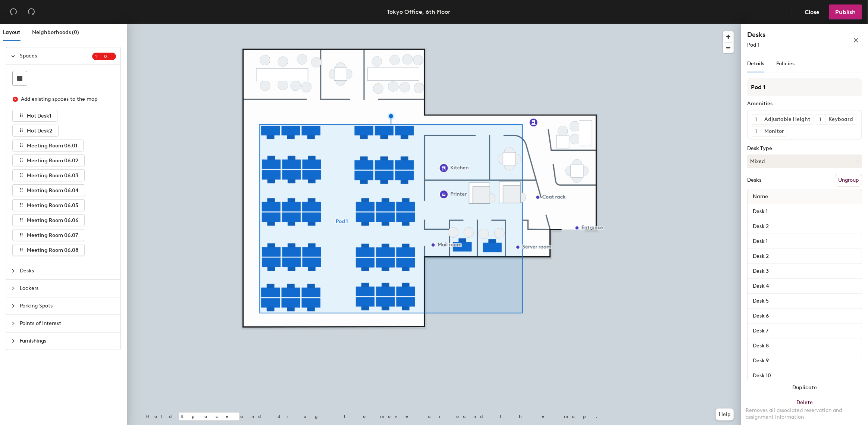  What do you see at coordinates (108, 57) in the screenshot?
I see `span: 0` at bounding box center [108, 57].